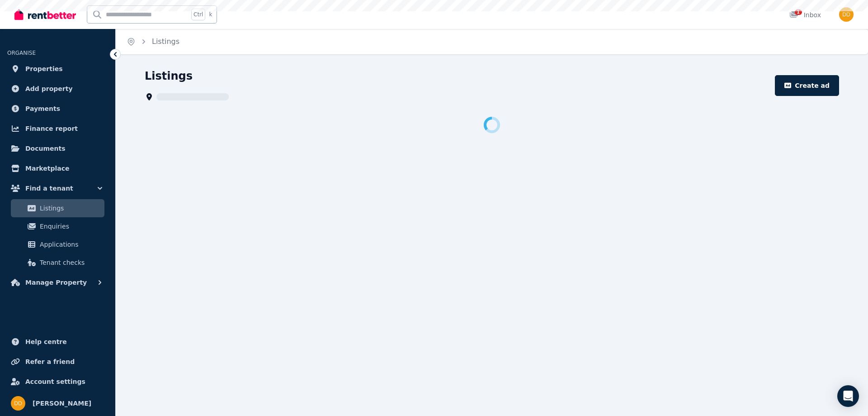 The image size is (868, 416). Describe the element at coordinates (57, 188) in the screenshot. I see `button: Find a tenant` at that location.